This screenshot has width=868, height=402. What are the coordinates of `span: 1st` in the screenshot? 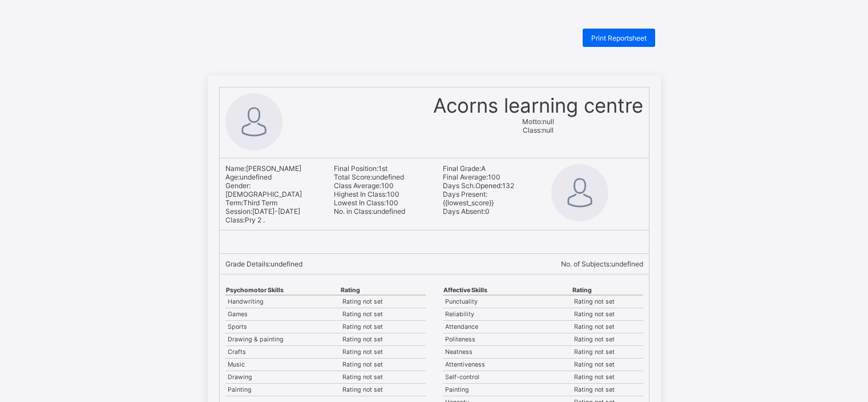 It's located at (361, 168).